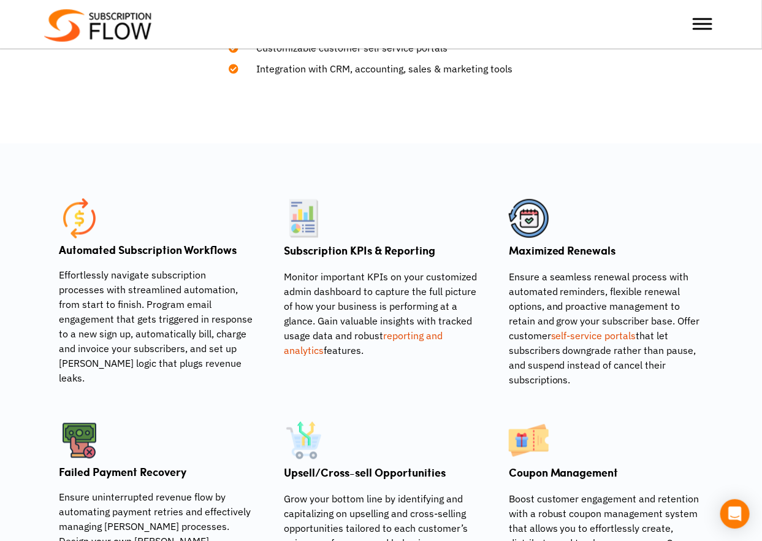 Image resolution: width=762 pixels, height=541 pixels. What do you see at coordinates (98, 25) in the screenshot?
I see `img: Subscriptionflow` at bounding box center [98, 25].